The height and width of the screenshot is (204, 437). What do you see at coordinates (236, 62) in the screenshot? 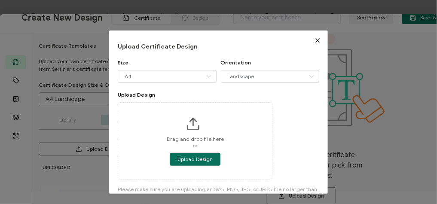
I see `span: Orientation` at bounding box center [236, 62].